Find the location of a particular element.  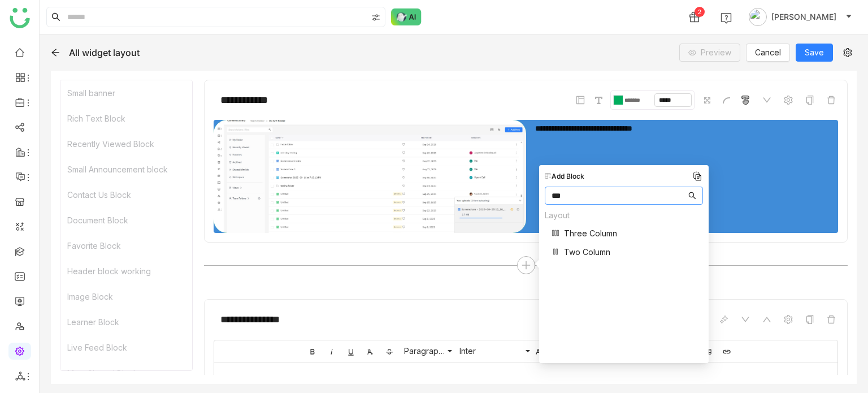

div: Recently Viewed Block is located at coordinates (126, 144).